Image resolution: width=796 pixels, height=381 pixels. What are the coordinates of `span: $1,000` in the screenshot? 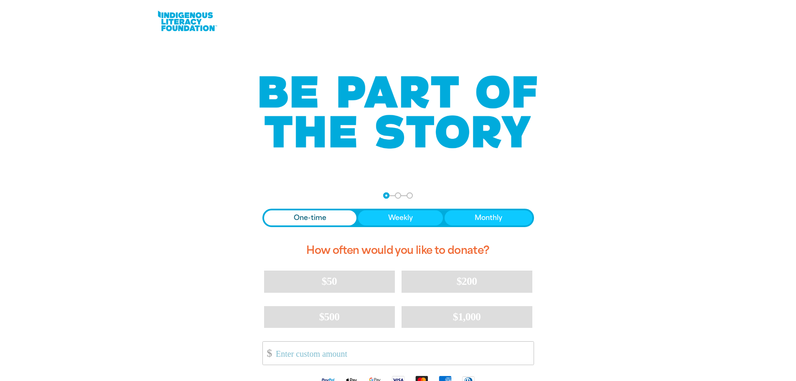 It's located at (467, 317).